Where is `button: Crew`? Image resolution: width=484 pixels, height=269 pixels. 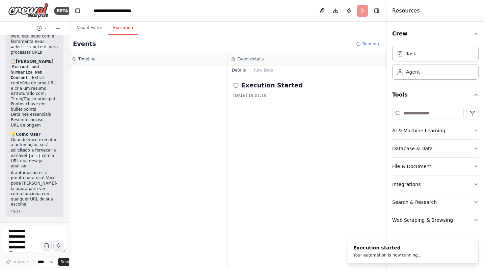 button: Crew is located at coordinates (435, 34).